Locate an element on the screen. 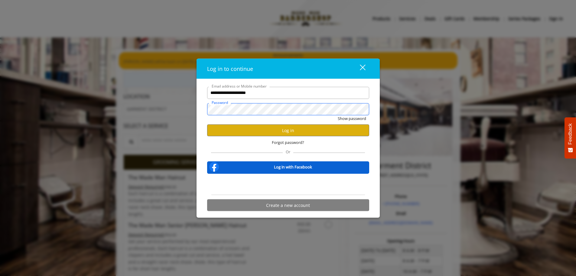  button: Show password is located at coordinates (352, 118).